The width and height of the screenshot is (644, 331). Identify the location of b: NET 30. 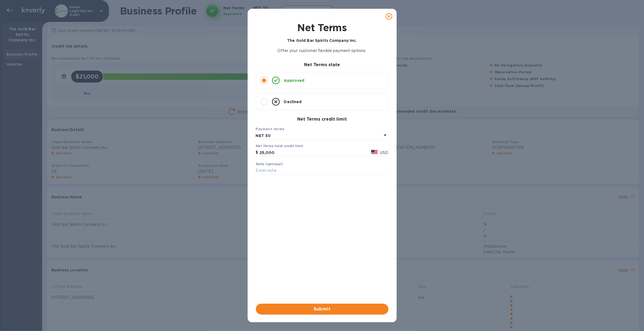
(263, 136).